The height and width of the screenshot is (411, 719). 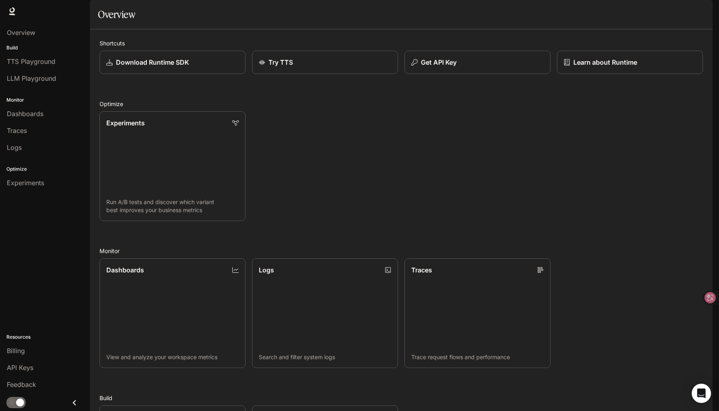 What do you see at coordinates (630, 62) in the screenshot?
I see `a: Learn about Runtime` at bounding box center [630, 62].